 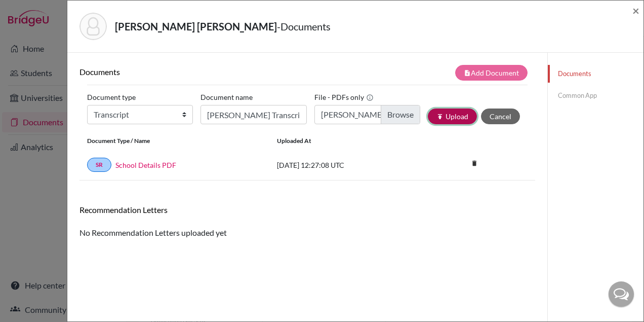 I want to click on button: note_addAdd Document, so click(x=491, y=73).